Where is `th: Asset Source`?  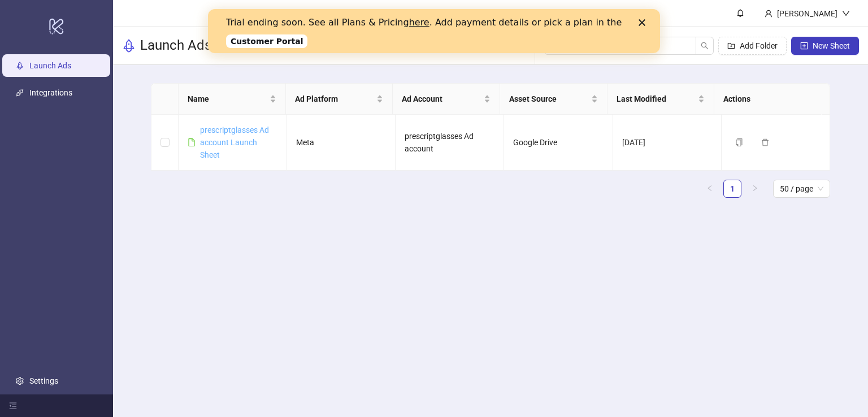
th: Asset Source is located at coordinates (553, 99).